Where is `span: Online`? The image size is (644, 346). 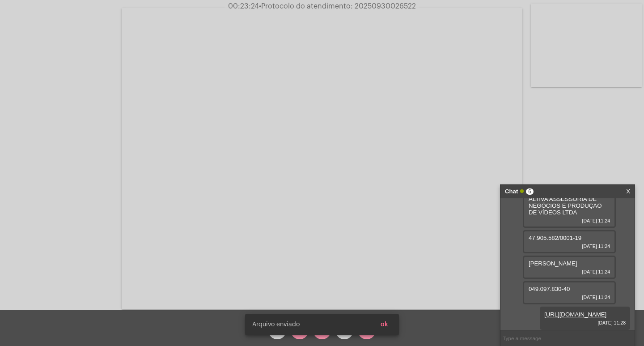 span: Online is located at coordinates (522, 191).